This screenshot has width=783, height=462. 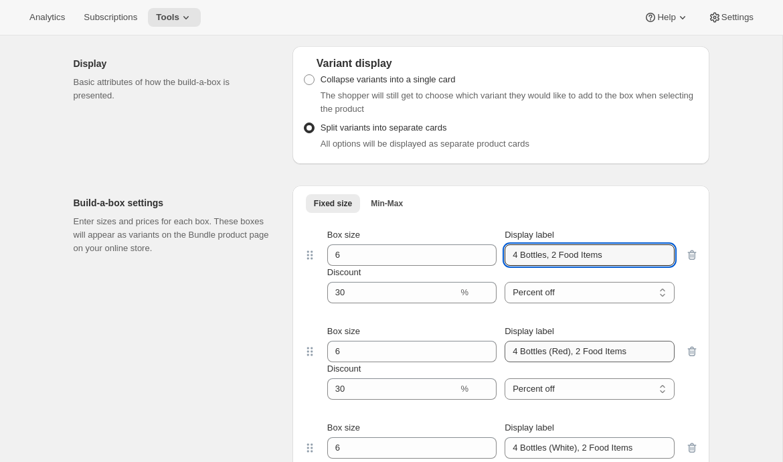 I want to click on span: Settings, so click(x=738, y=17).